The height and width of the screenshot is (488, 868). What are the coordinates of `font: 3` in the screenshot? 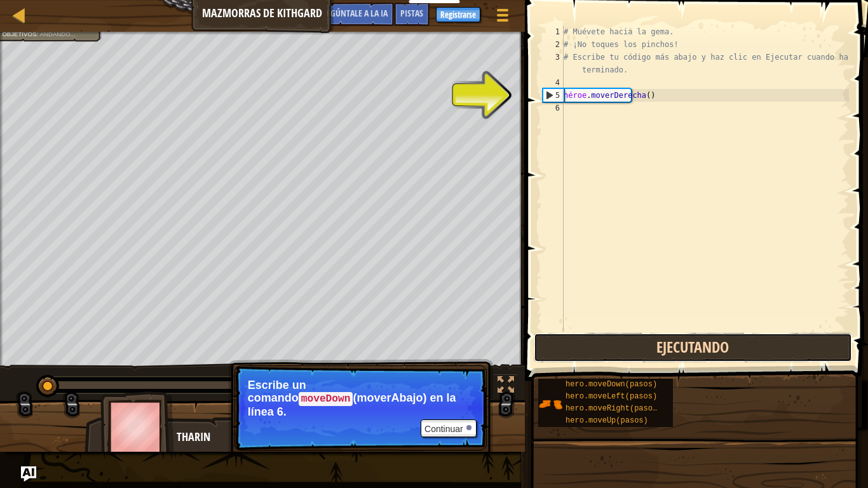 It's located at (557, 57).